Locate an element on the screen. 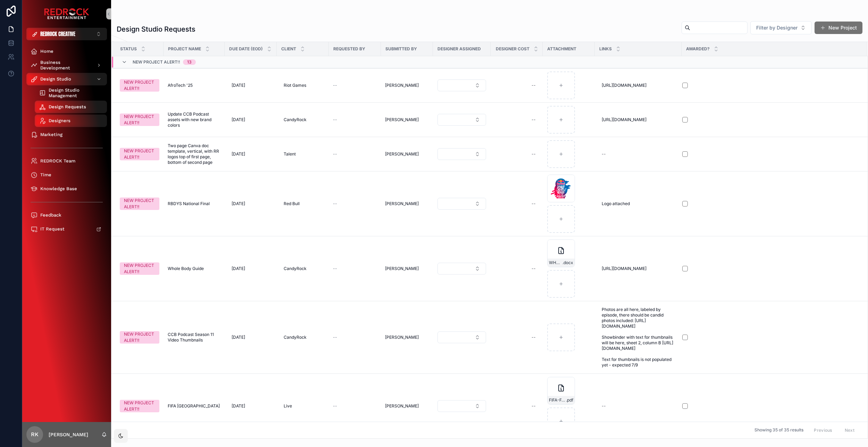 The width and height of the screenshot is (868, 447). a: Time is located at coordinates (67, 175).